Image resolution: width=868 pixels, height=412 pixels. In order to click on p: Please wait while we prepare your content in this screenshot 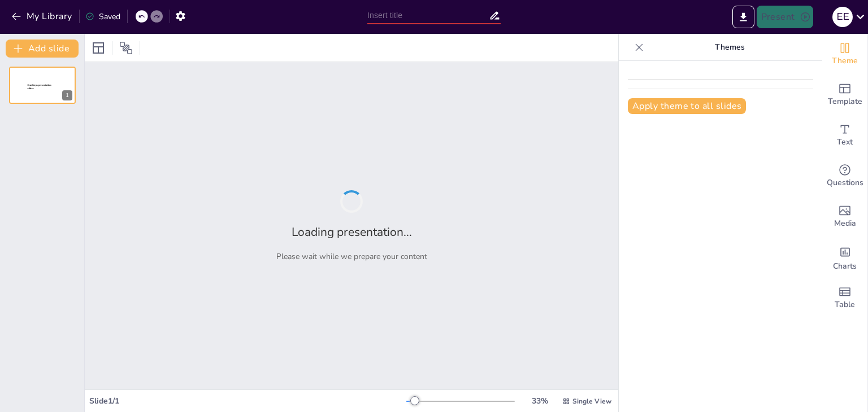, I will do `click(352, 256)`.